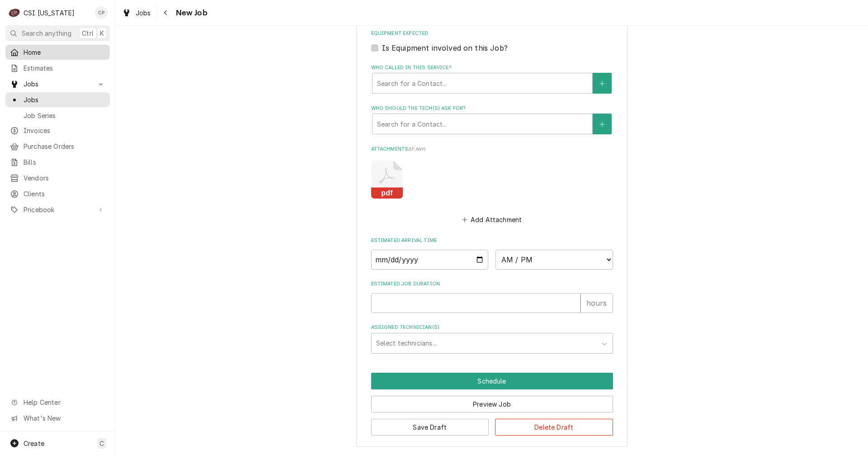 This screenshot has width=868, height=455. I want to click on span: What's New, so click(63, 418).